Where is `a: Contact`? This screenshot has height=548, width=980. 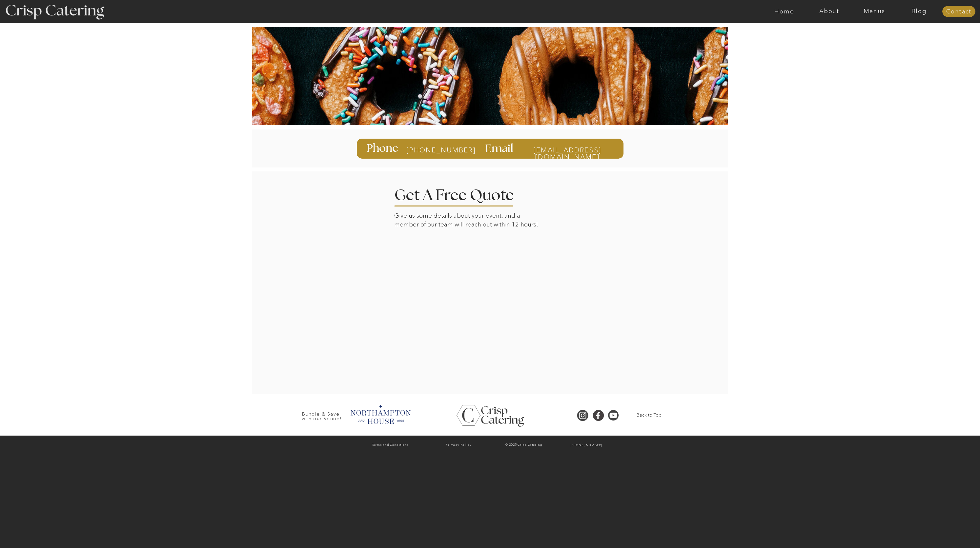
a: Contact is located at coordinates (959, 12).